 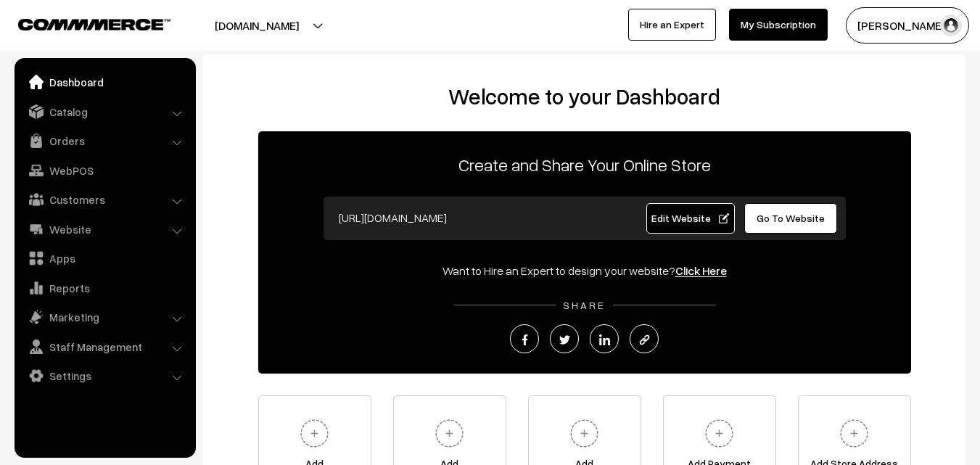 What do you see at coordinates (105, 141) in the screenshot?
I see `a: Orders` at bounding box center [105, 141].